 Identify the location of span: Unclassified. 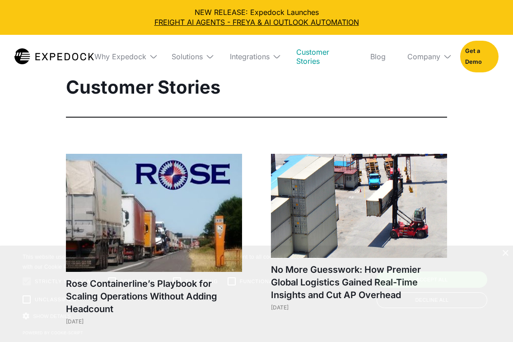
(56, 299).